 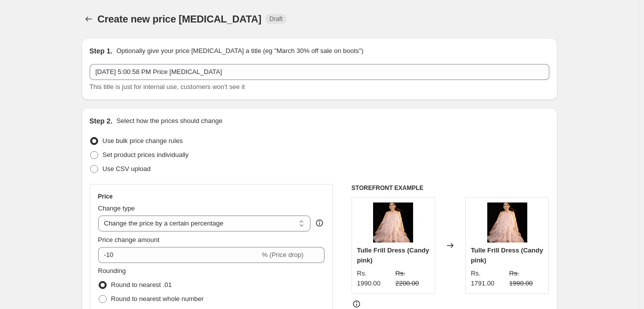 I want to click on p: Select how the prices should change, so click(x=170, y=121).